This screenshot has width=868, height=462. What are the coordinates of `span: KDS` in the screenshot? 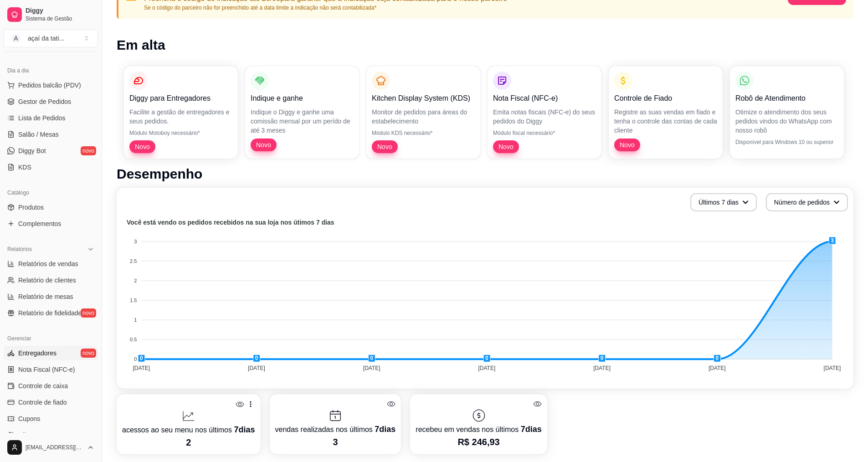 It's located at (25, 167).